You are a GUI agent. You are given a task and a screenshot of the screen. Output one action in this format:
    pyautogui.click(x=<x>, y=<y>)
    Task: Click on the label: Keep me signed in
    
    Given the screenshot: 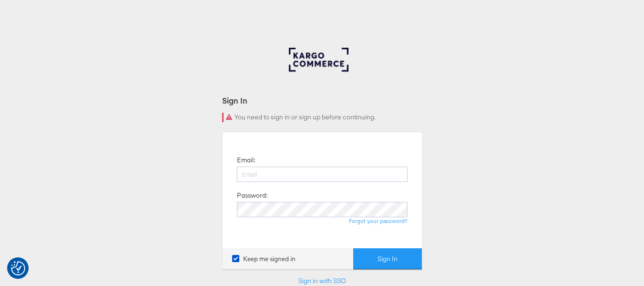 What is the action you would take?
    pyautogui.click(x=264, y=259)
    